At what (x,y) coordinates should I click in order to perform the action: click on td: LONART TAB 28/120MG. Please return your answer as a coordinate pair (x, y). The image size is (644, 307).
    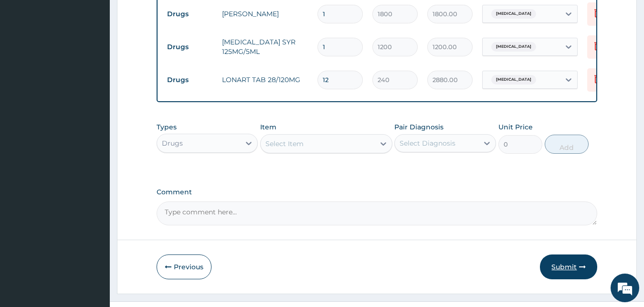
    Looking at the image, I should click on (265, 80).